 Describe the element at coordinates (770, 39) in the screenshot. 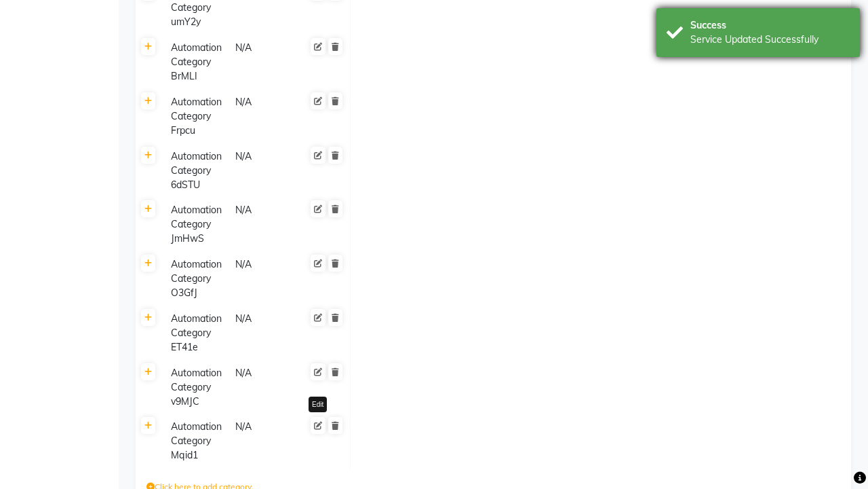

I see `div: Service Updated Successfully` at that location.